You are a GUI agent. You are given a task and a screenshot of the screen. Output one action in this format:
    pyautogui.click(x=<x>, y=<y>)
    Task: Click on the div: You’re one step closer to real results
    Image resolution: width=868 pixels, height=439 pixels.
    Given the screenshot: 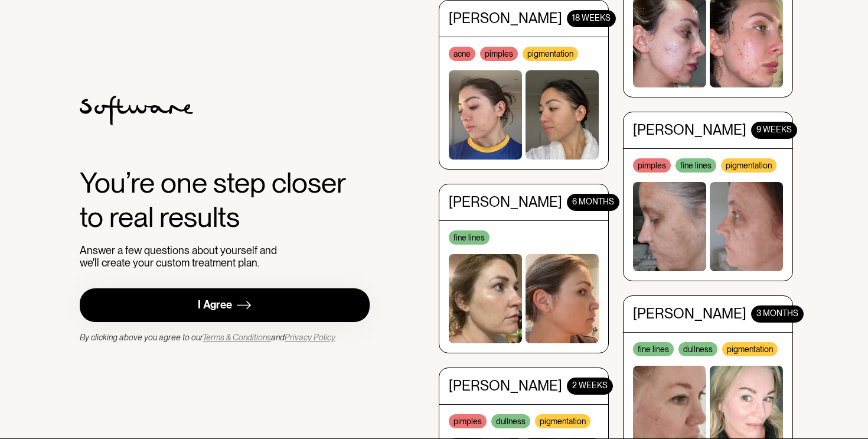 What is the action you would take?
    pyautogui.click(x=224, y=200)
    